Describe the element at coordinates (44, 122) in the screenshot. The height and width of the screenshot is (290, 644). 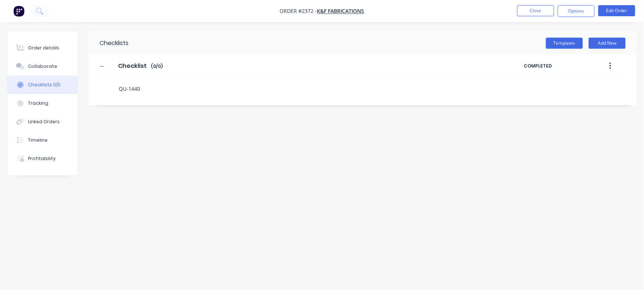
I see `div: Linked Orders` at that location.